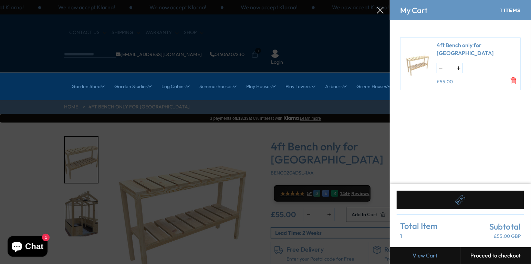 The image size is (531, 264). Describe the element at coordinates (261, 86) in the screenshot. I see `a: Play Houses` at that location.